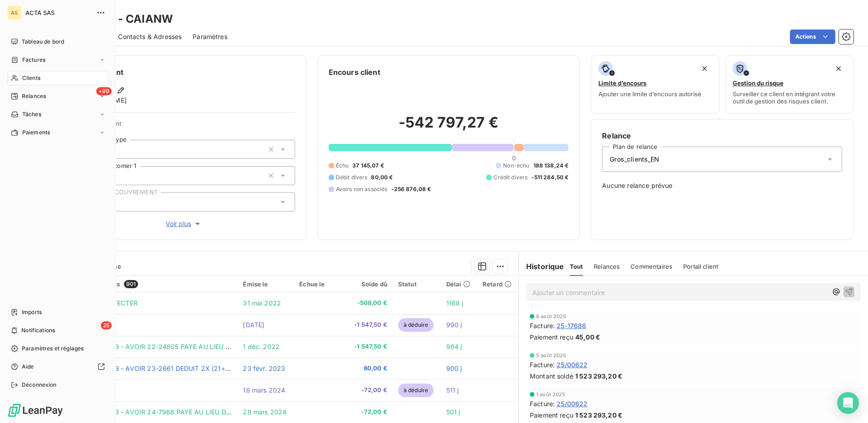 The image size is (868, 423). What do you see at coordinates (455, 303) in the screenshot?
I see `span: 1168 j` at bounding box center [455, 303].